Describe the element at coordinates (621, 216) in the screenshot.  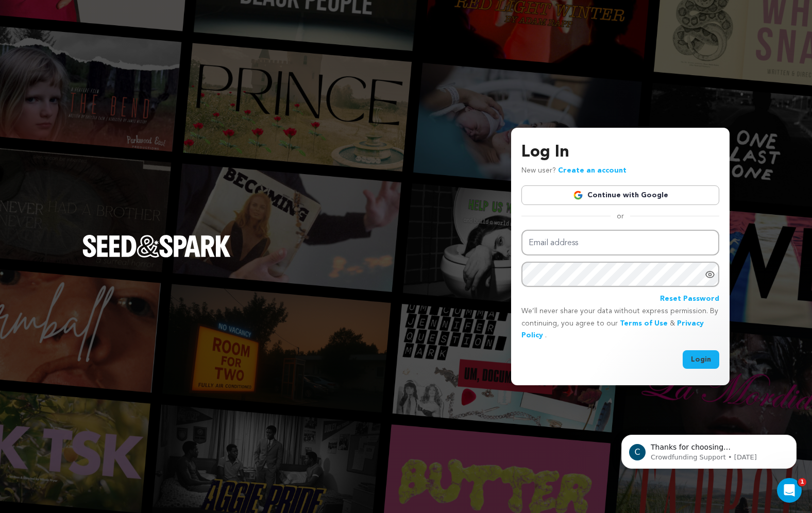
I see `span: or` at that location.